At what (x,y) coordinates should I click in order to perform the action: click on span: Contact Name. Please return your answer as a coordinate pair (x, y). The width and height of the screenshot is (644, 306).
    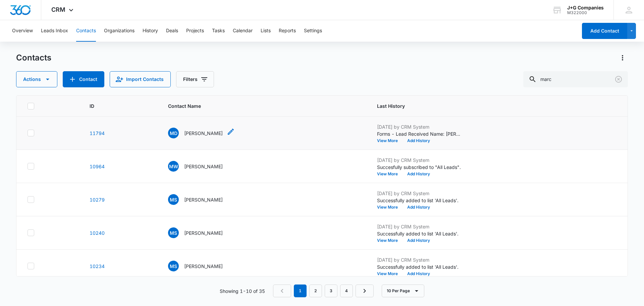
    Looking at the image, I should click on (259, 106).